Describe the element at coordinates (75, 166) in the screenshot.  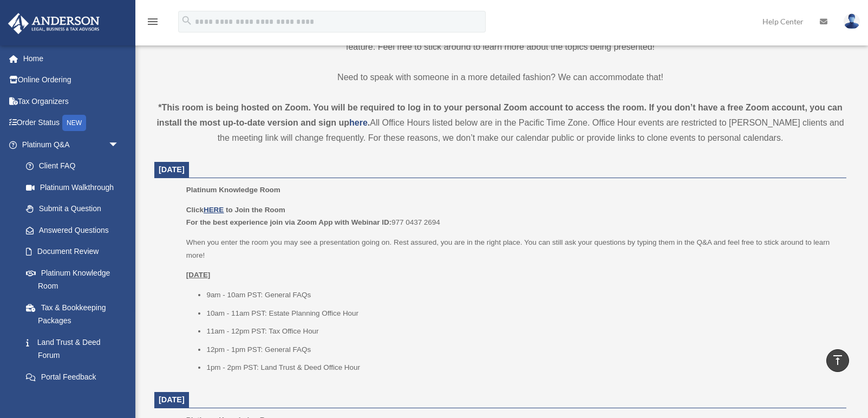
I see `a: Client FAQ` at that location.